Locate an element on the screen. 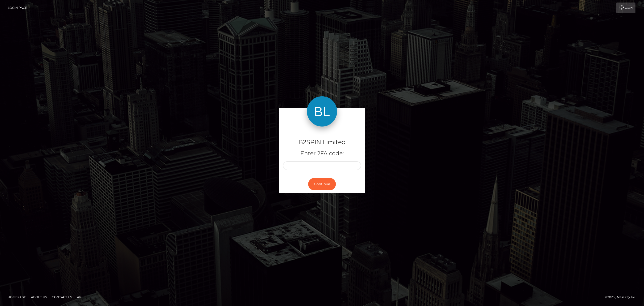  img: B2SPIN Limited is located at coordinates (322, 112).